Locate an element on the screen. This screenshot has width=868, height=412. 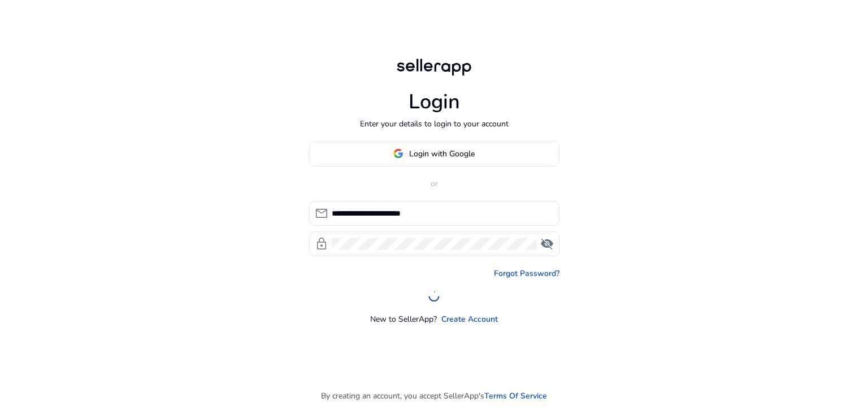
p: or is located at coordinates (434, 184).